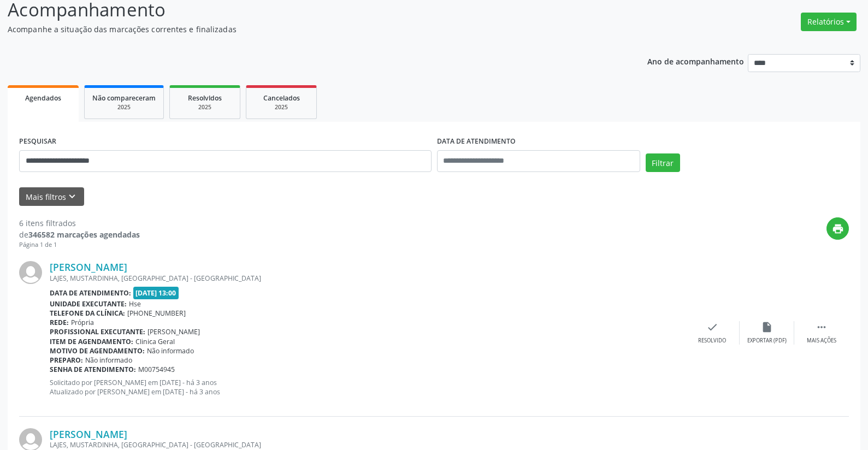 The width and height of the screenshot is (868, 450). I want to click on i: check, so click(712, 327).